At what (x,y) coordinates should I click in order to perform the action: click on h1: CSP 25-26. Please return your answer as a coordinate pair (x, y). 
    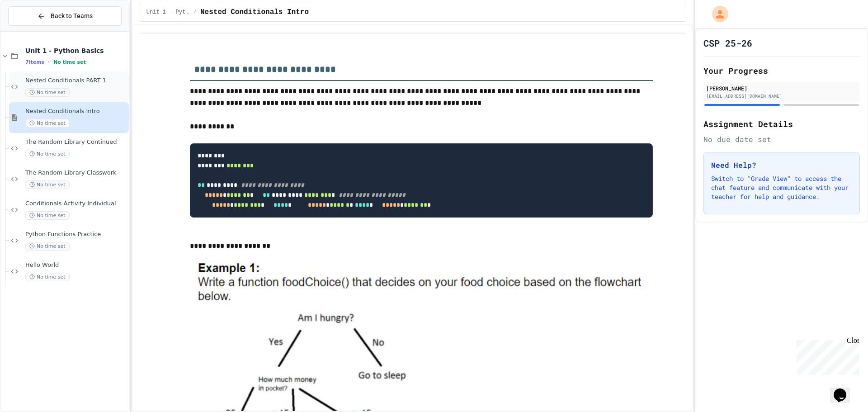
    Looking at the image, I should click on (728, 43).